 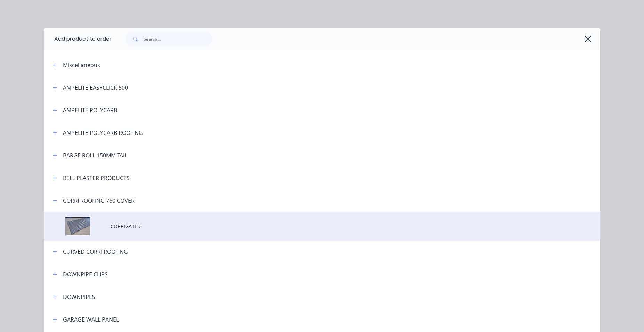 I want to click on div: GARAGE WALL PANEL, so click(x=91, y=319).